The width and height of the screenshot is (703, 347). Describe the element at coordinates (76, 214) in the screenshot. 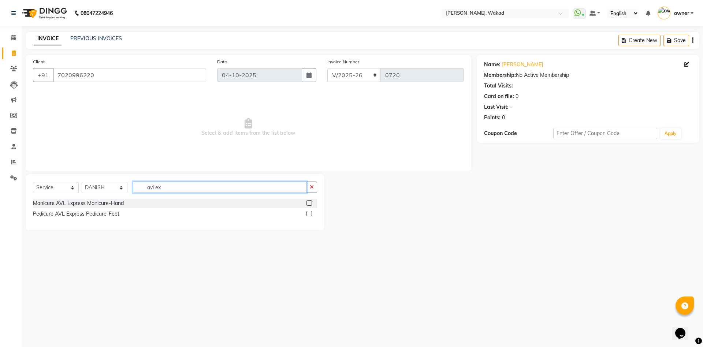

I see `div: Pedicure AVL Express Pedicure-Feet` at that location.